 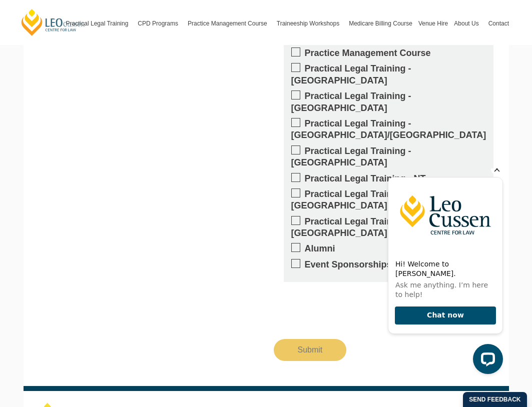 I want to click on a: Venue Hire, so click(x=433, y=23).